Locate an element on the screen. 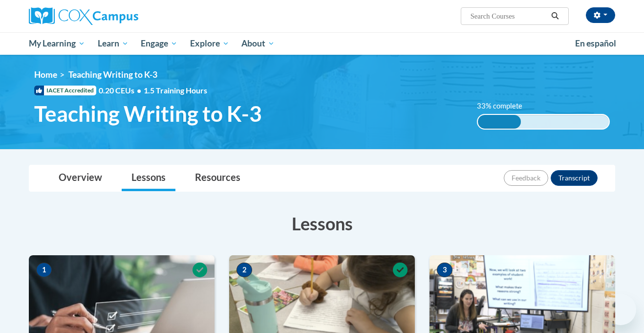 Image resolution: width=644 pixels, height=333 pixels. span: My Learning is located at coordinates (57, 44).